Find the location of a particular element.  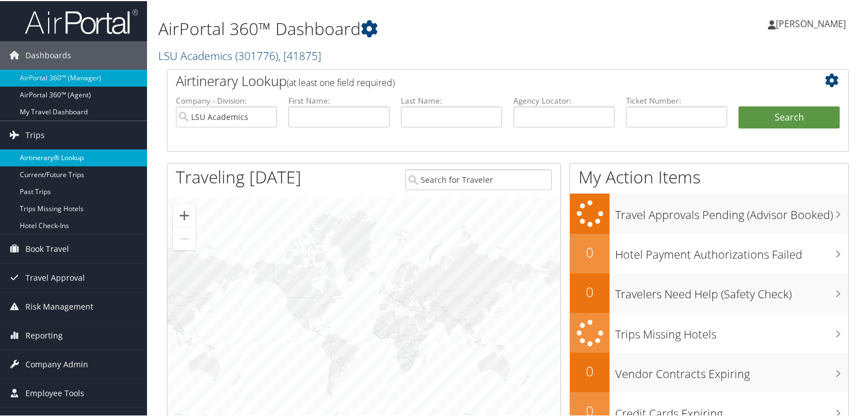

span: , [ 41875 ] is located at coordinates (300, 54).